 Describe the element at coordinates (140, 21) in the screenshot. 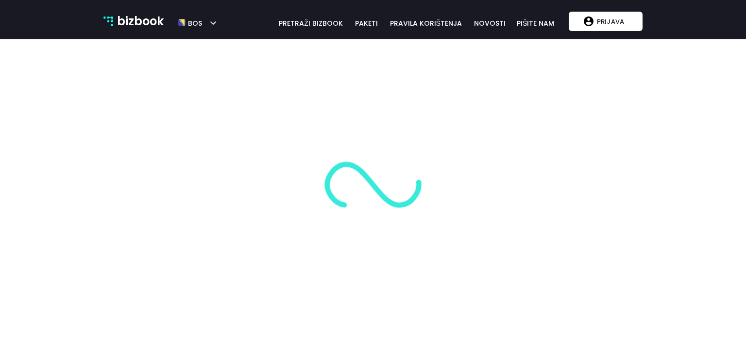

I see `p: bizbook` at that location.